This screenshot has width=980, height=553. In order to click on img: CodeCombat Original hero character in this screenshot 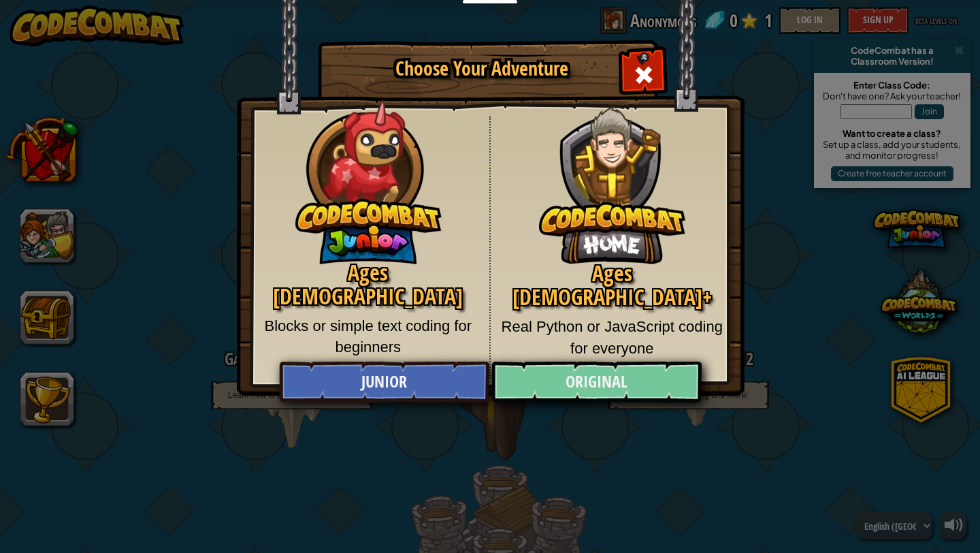, I will do `click(612, 174)`.